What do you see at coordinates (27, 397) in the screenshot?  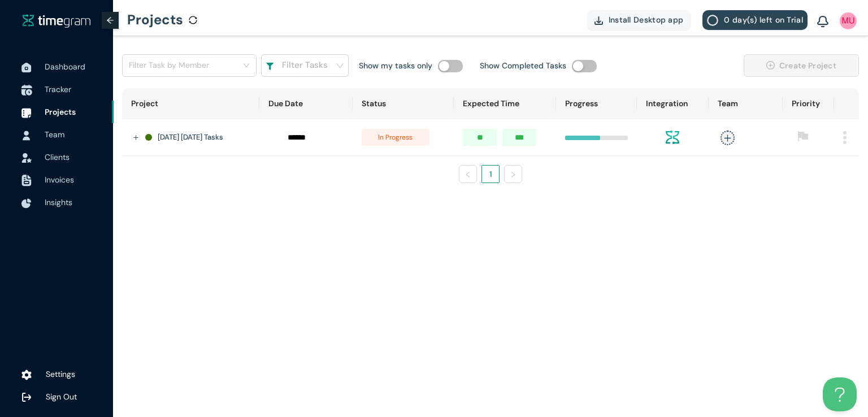 I see `img: logOut.ca60ddd252d7bab9102ea2608abe0238.svg` at bounding box center [27, 397].